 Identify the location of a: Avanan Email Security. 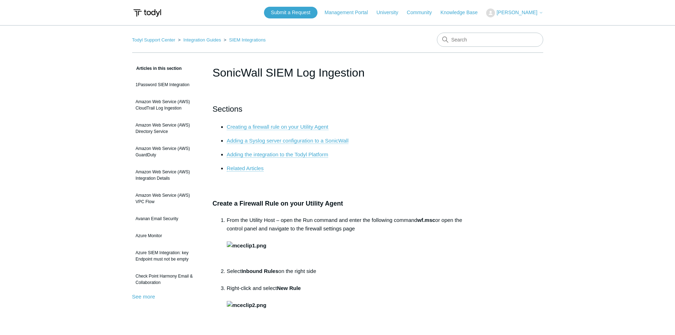
(167, 219).